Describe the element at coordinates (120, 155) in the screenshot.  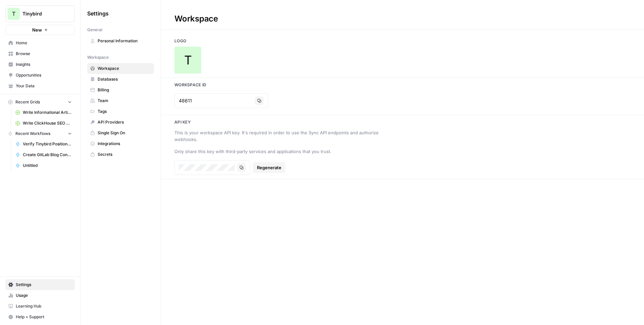
I see `a: Secrets` at that location.